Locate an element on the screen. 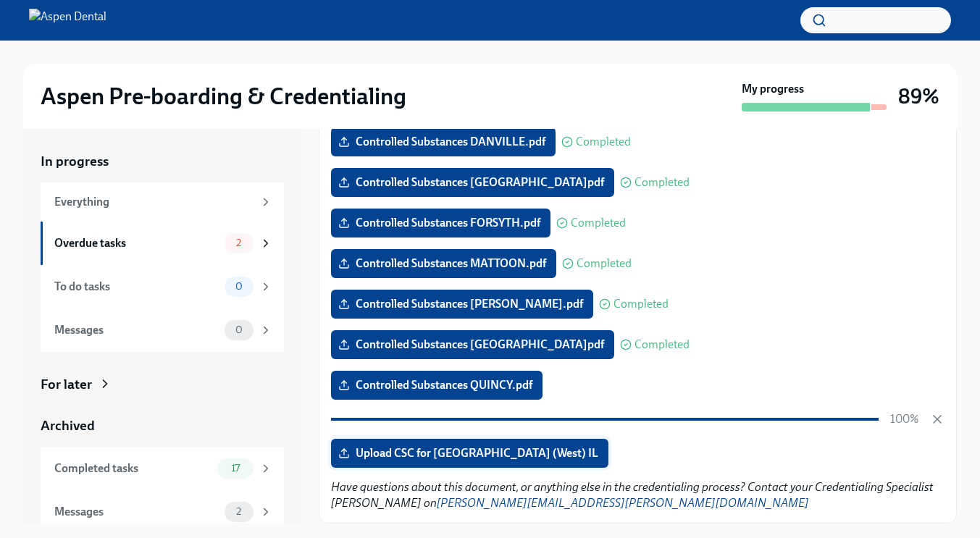 This screenshot has width=980, height=538. label: Controlled Substances MATTOON.pdf is located at coordinates (443, 264).